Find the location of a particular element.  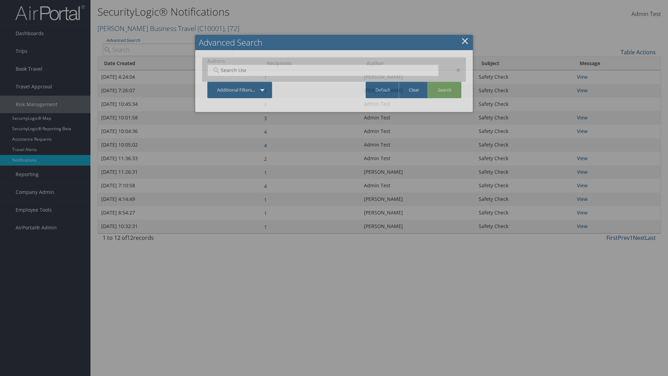

label: Authors is located at coordinates (323, 61).